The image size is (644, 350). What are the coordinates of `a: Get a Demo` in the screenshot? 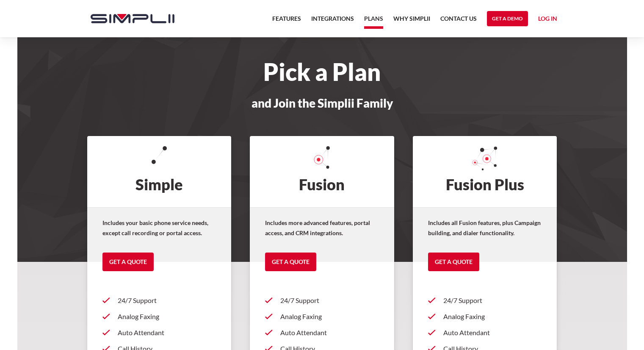 It's located at (507, 19).